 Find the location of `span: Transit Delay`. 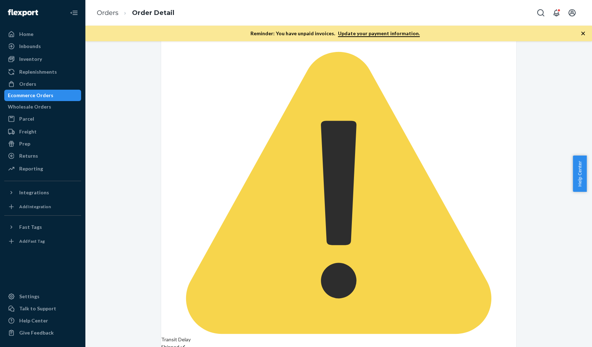

span: Transit Delay is located at coordinates (339, 178).